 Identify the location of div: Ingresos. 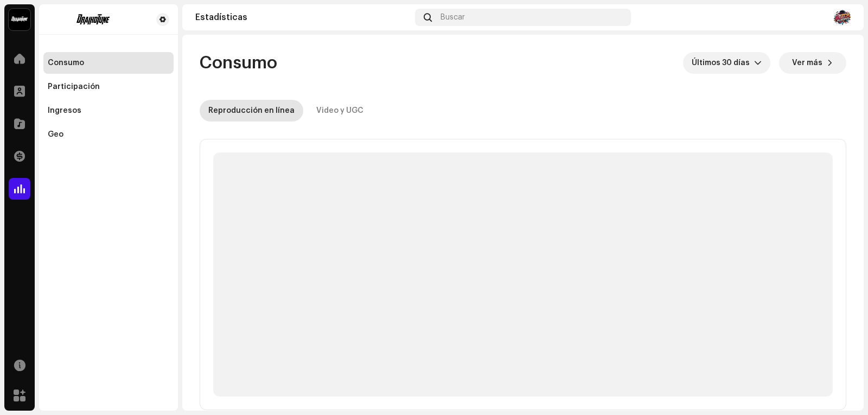
(64, 111).